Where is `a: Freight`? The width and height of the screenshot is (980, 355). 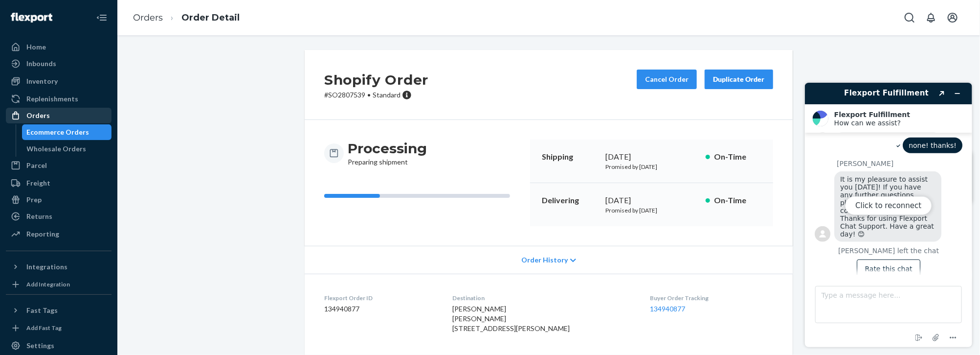
a: Freight is located at coordinates (59, 183).